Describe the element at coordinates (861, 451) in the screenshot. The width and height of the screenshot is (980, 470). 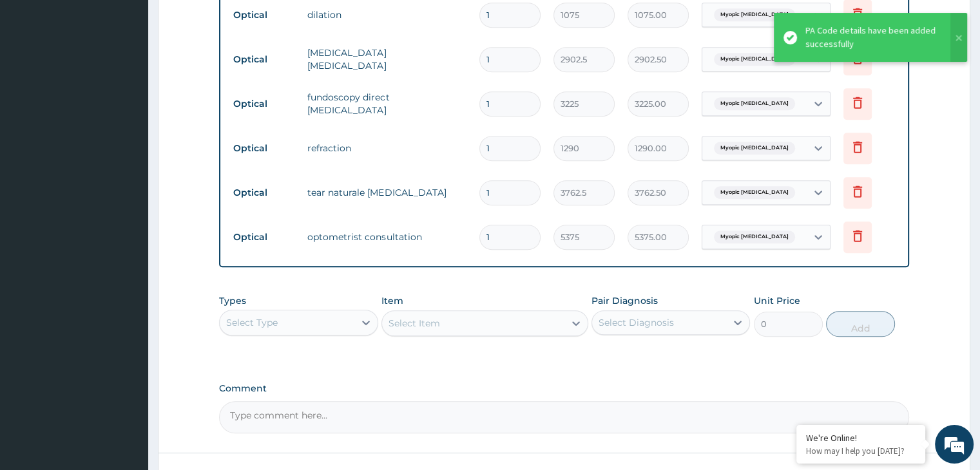
I see `p: How may I help you today?` at that location.